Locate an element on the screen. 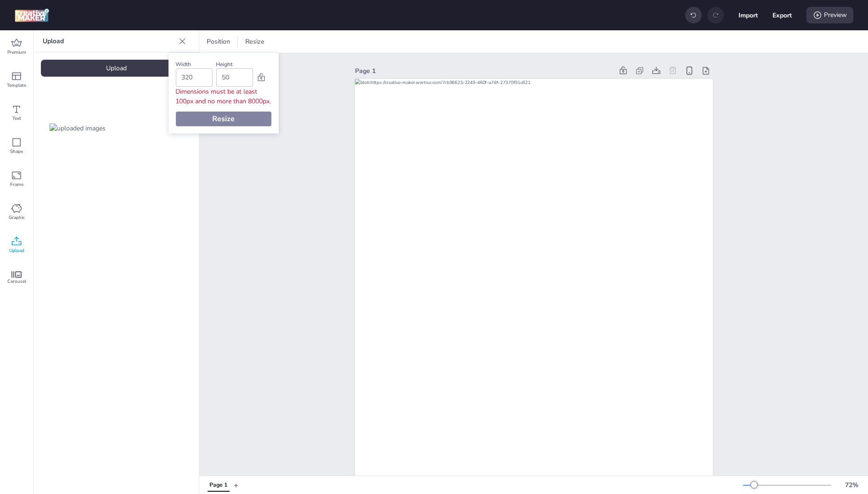  span: Template is located at coordinates (17, 86).